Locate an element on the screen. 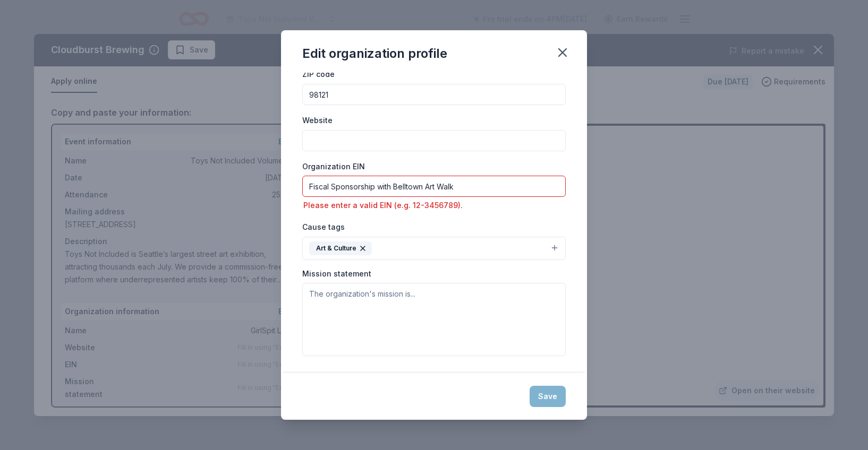 The height and width of the screenshot is (450, 868). label: Mission statement is located at coordinates (337, 274).